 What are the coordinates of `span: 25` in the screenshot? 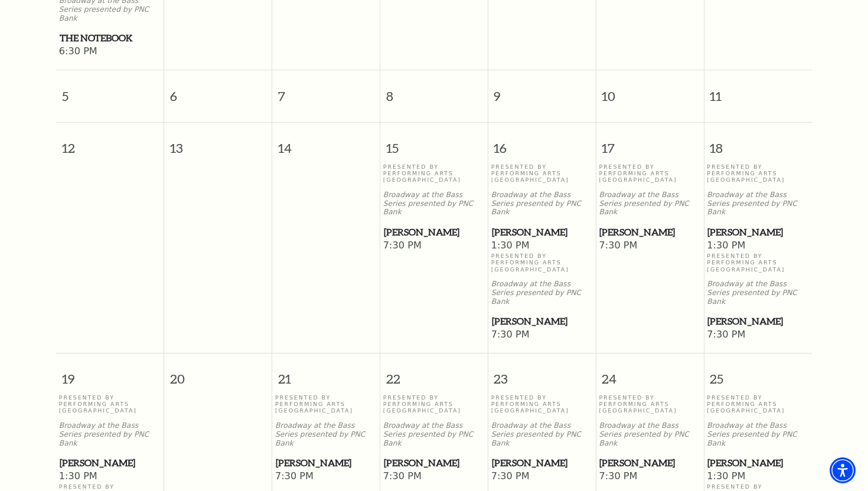 It's located at (757, 374).